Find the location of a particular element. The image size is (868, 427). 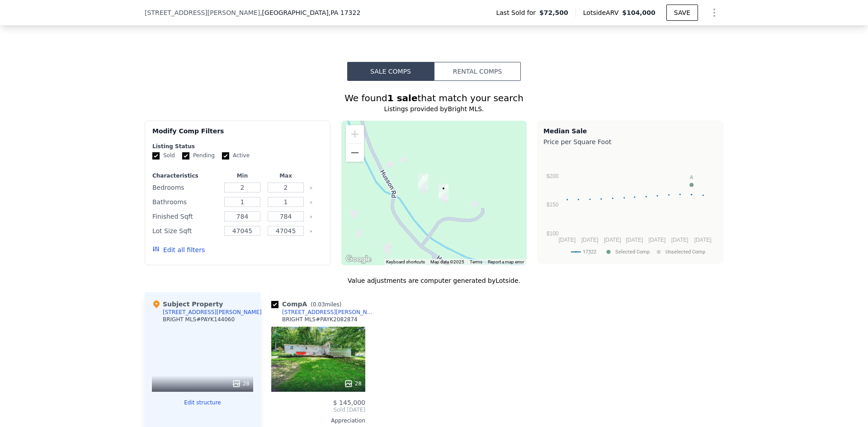

span: , PA 17322 is located at coordinates (344, 13).